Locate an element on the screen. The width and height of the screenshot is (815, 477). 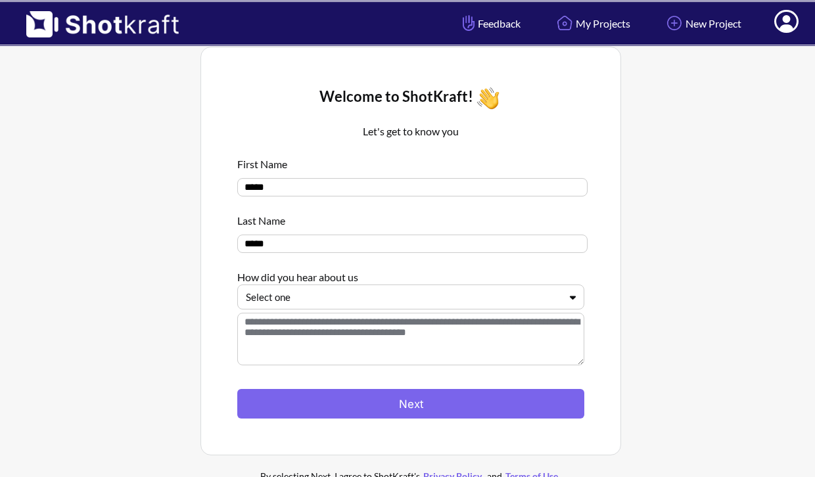
span: Feedback is located at coordinates (490, 23).